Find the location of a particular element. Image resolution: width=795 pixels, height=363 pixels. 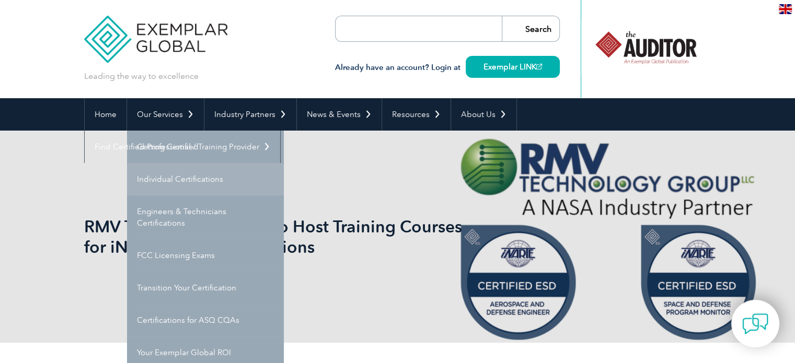

a: Certifications for ASQ CQAs is located at coordinates (206, 321).